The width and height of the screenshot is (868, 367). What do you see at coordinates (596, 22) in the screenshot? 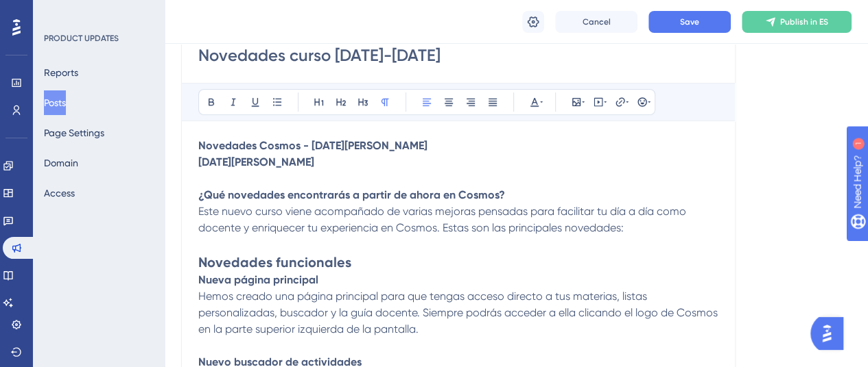
I see `span: Cancel` at bounding box center [596, 22].